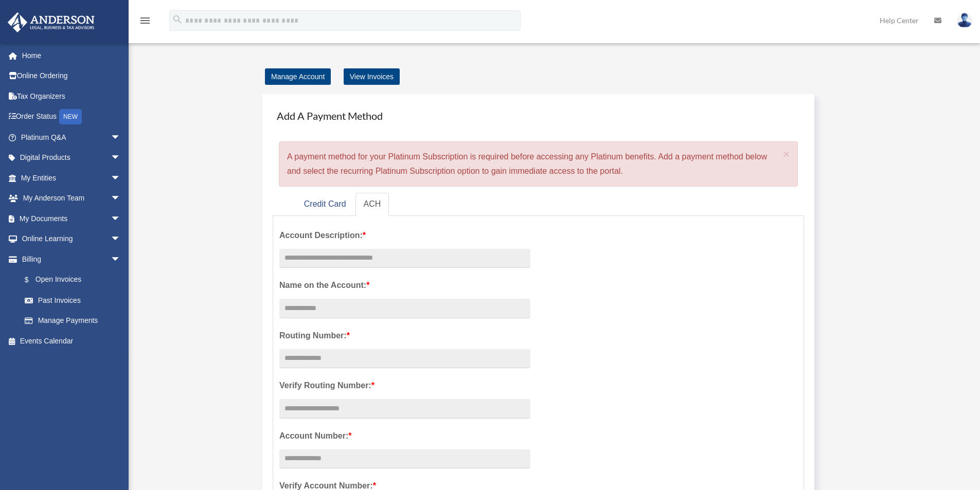  What do you see at coordinates (964, 20) in the screenshot?
I see `img: User Pic` at bounding box center [964, 20].